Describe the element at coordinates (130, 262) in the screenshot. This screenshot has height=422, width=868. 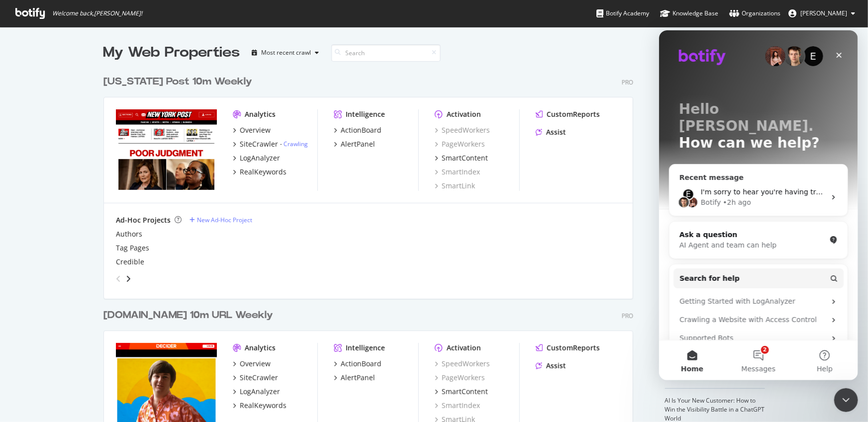
I see `a: Credible` at that location.